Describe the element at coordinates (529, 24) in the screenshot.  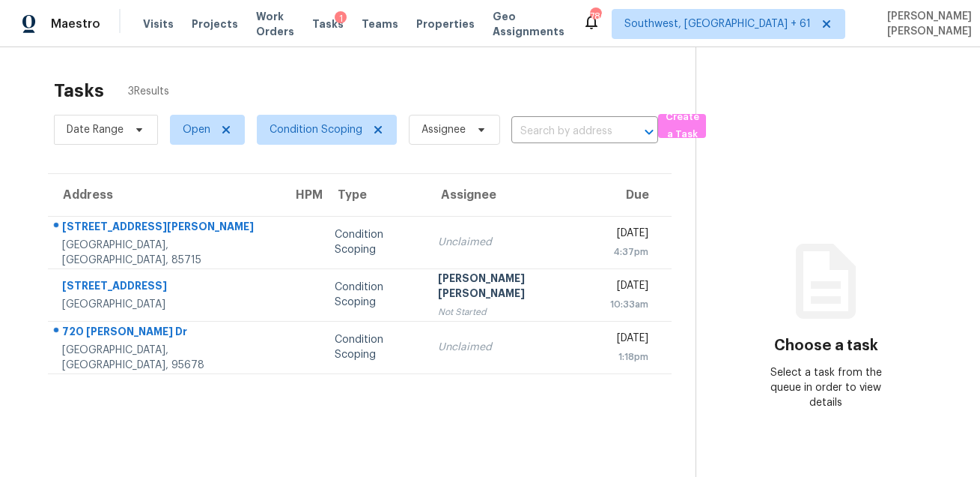
I see `span: Geo Assignments` at that location.